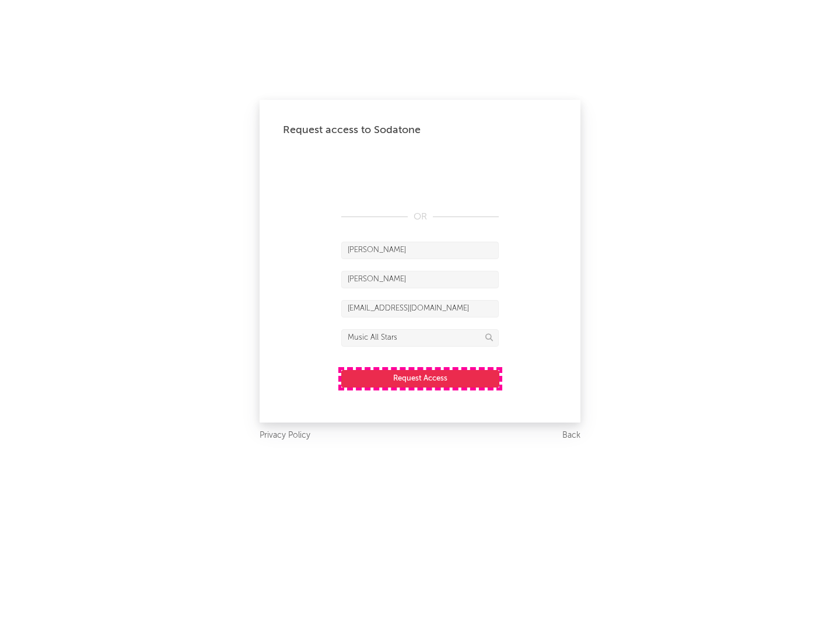 The width and height of the screenshot is (840, 642). What do you see at coordinates (420, 379) in the screenshot?
I see `button: Request Access` at bounding box center [420, 379].